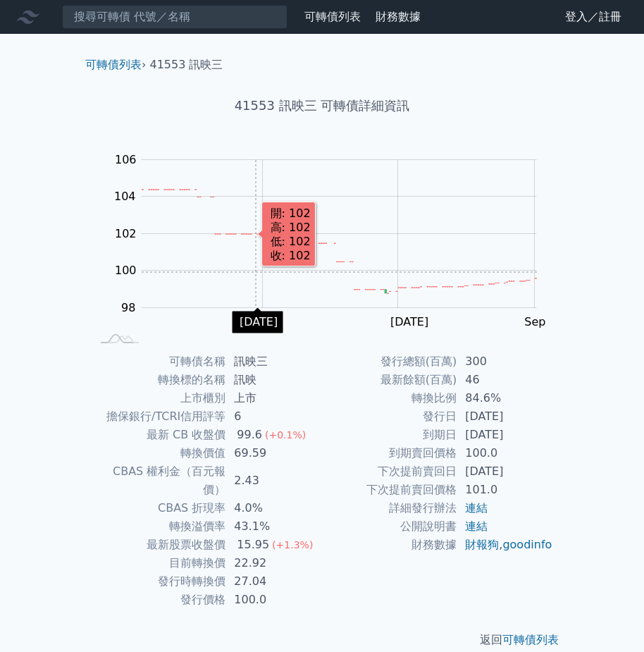 This screenshot has width=644, height=652. What do you see at coordinates (389, 435) in the screenshot?
I see `td: 到期日` at bounding box center [389, 435].